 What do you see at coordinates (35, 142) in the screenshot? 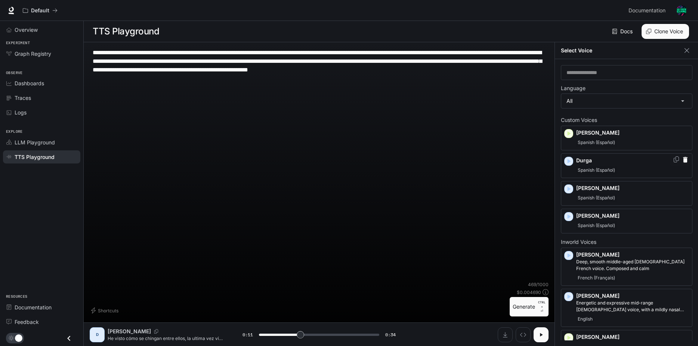
I see `span: LLM Playground` at bounding box center [35, 142].